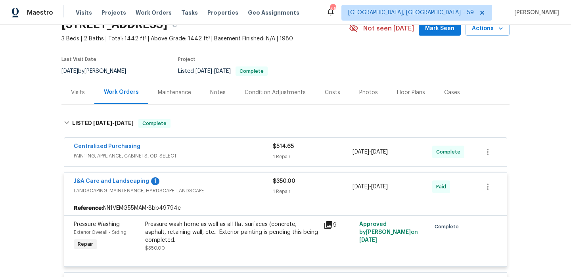 Image resolution: width=571 pixels, height=277 pixels. What do you see at coordinates (78, 93) in the screenshot?
I see `div: Visits` at bounding box center [78, 93].